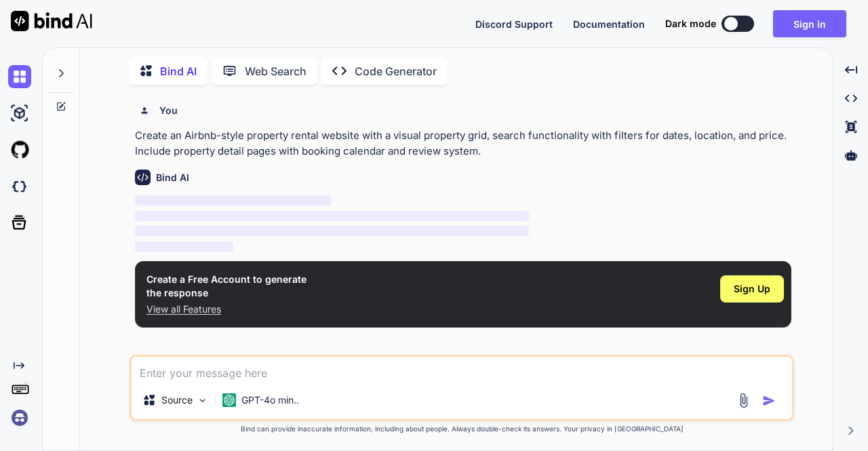 The image size is (868, 451). I want to click on p: Create an Airbnb-style property rental website with a visual property grid, search functionality ..., so click(463, 143).